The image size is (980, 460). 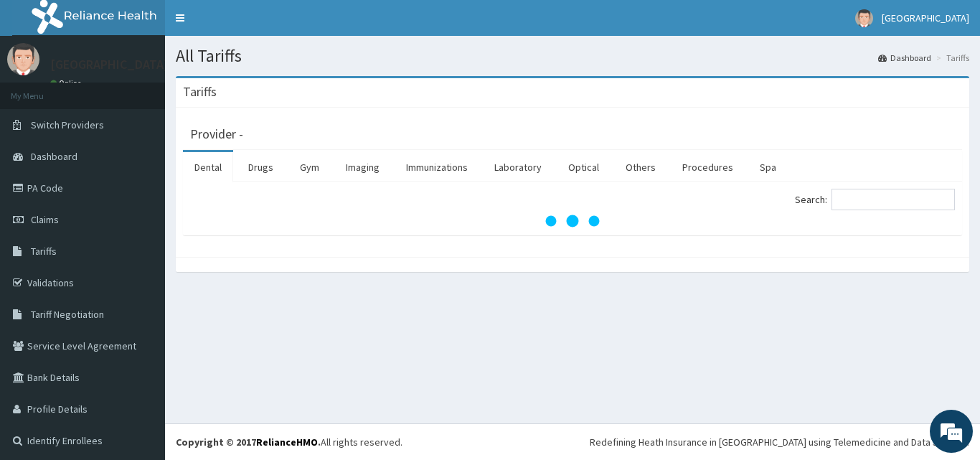 I want to click on a: Immunizations, so click(x=437, y=167).